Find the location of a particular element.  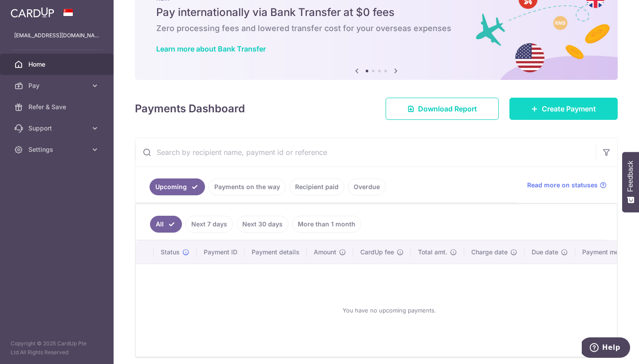

span: Refer & Save is located at coordinates (57, 107).